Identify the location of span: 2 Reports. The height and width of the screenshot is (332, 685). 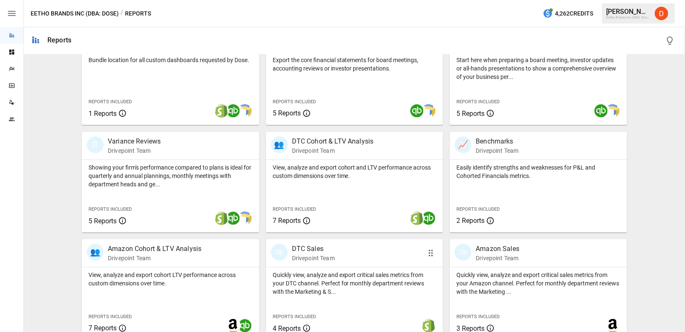
(470, 220).